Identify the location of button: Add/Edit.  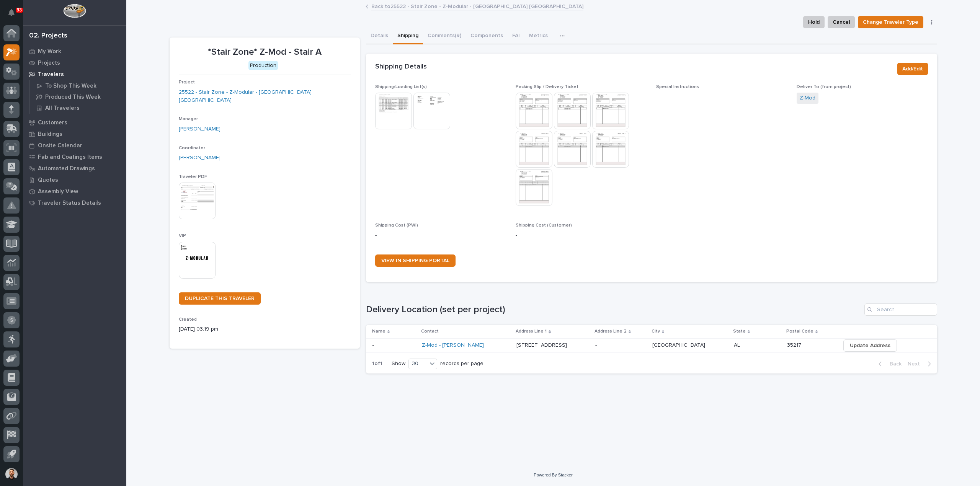
(912, 69).